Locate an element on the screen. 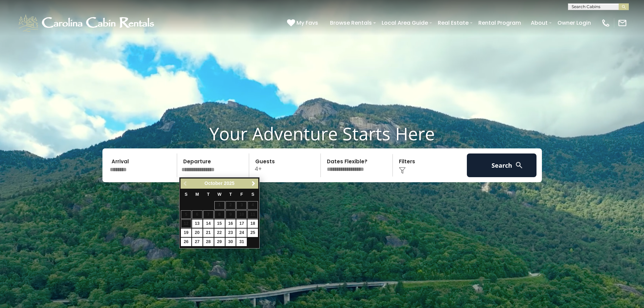  a: Real Estate is located at coordinates (453, 22).